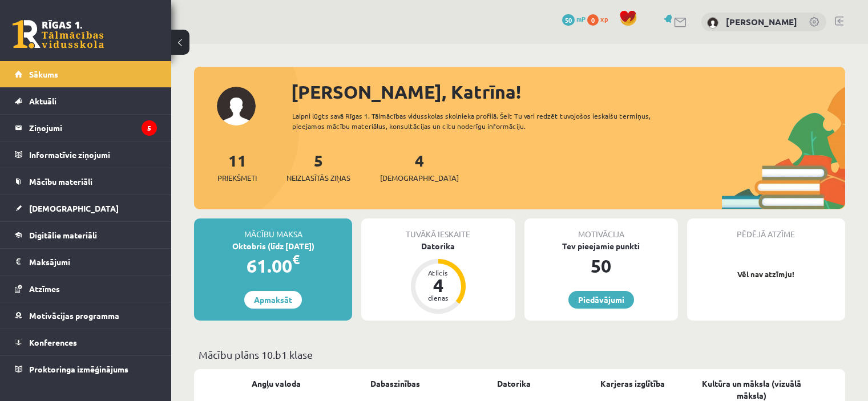 Image resolution: width=868 pixels, height=401 pixels. Describe the element at coordinates (43, 101) in the screenshot. I see `span: Aktuāli` at that location.